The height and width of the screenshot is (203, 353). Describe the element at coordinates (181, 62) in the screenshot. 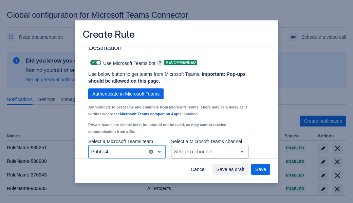

I see `span: Recommended` at that location.